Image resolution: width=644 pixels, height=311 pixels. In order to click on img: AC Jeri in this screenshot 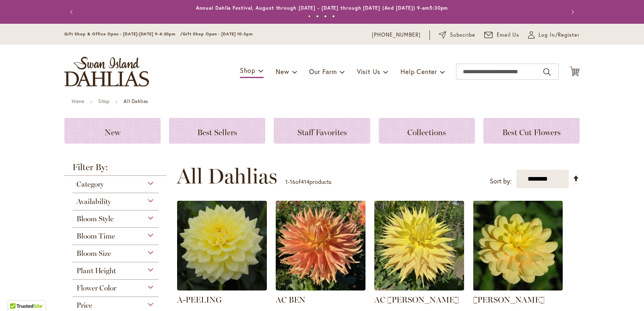, I will do `click(419, 245)`.